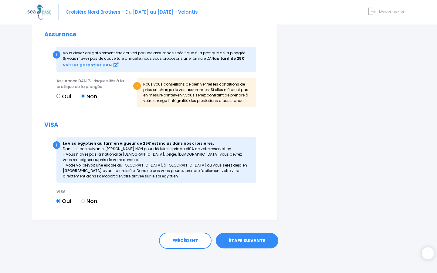  Describe the element at coordinates (155, 35) in the screenshot. I see `h2: Assurance` at that location.